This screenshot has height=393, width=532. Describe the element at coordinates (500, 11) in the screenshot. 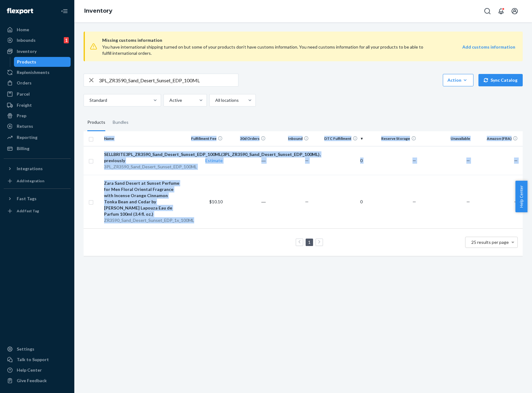

I see `button: Open notifications` at that location.